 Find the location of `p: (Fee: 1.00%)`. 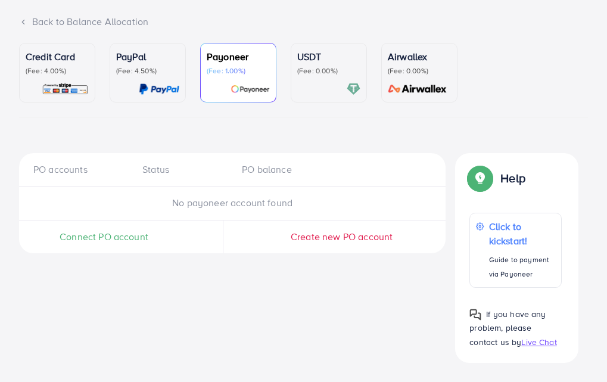

p: (Fee: 1.00%) is located at coordinates (238, 71).